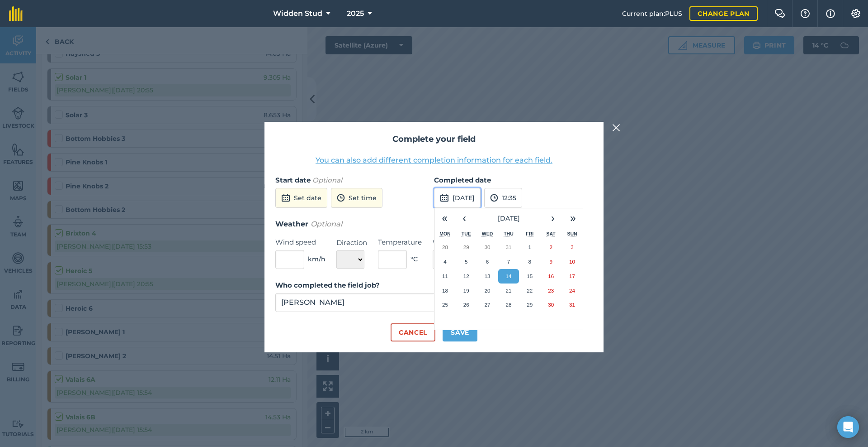 Image resolution: width=868 pixels, height=447 pixels. Describe the element at coordinates (466, 234) in the screenshot. I see `abbr: Tuesday` at that location.